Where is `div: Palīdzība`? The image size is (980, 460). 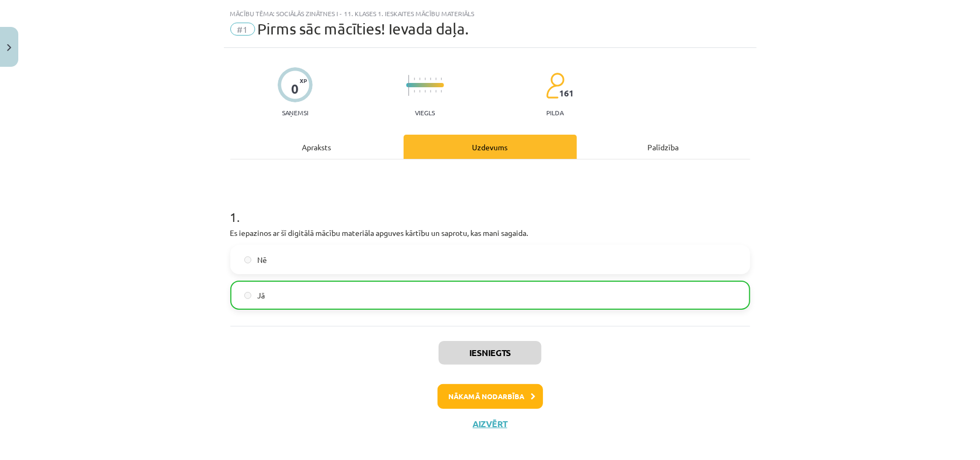 div: Palīdzība is located at coordinates (664, 146).